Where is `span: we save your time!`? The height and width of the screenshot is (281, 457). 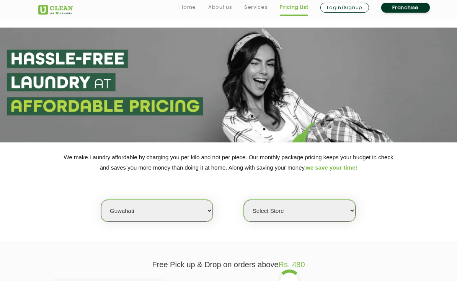
span: we save your time! is located at coordinates (331, 167).